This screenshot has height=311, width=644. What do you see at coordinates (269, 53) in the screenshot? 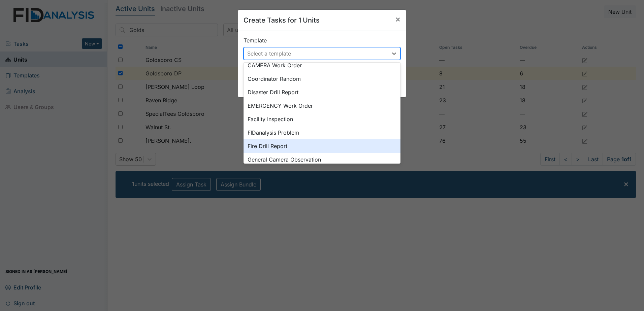
I see `div: Select a template` at bounding box center [269, 53].